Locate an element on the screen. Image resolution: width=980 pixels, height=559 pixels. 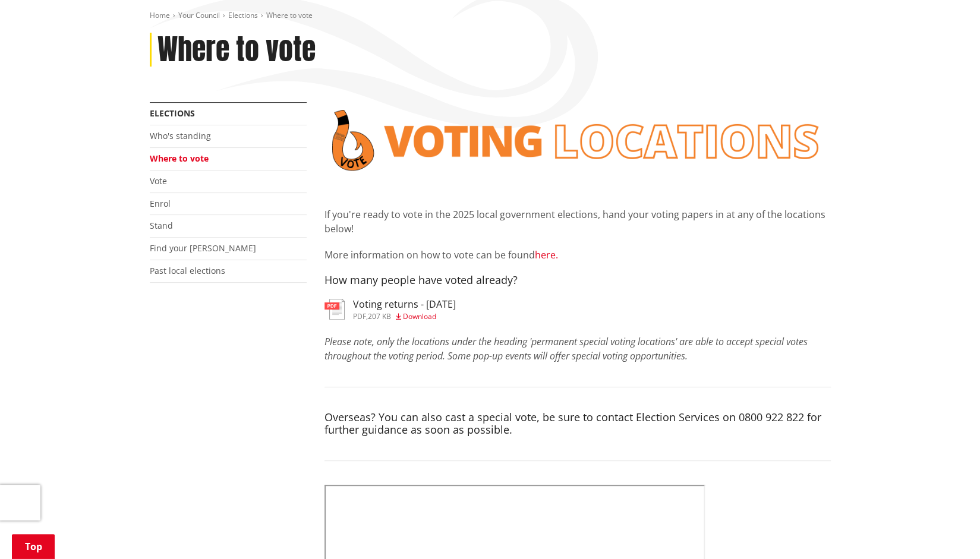
p: More information on how to vote can be found is located at coordinates (578, 255).